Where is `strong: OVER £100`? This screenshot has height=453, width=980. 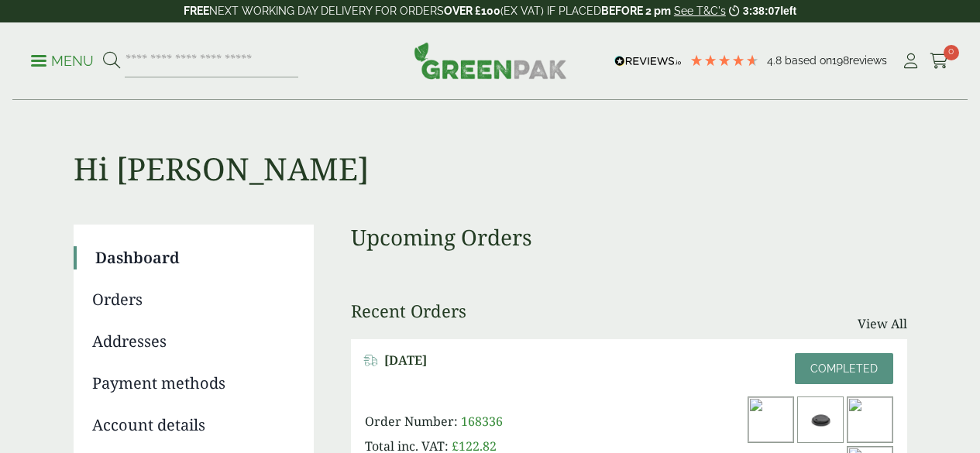 strong: OVER £100 is located at coordinates (472, 11).